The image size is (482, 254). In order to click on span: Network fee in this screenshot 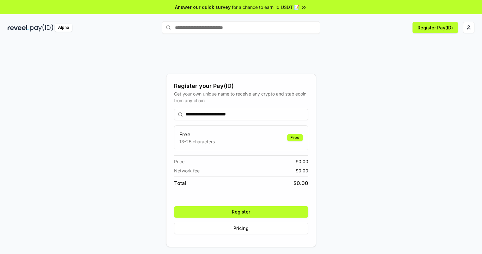, I will do `click(187, 170)`.